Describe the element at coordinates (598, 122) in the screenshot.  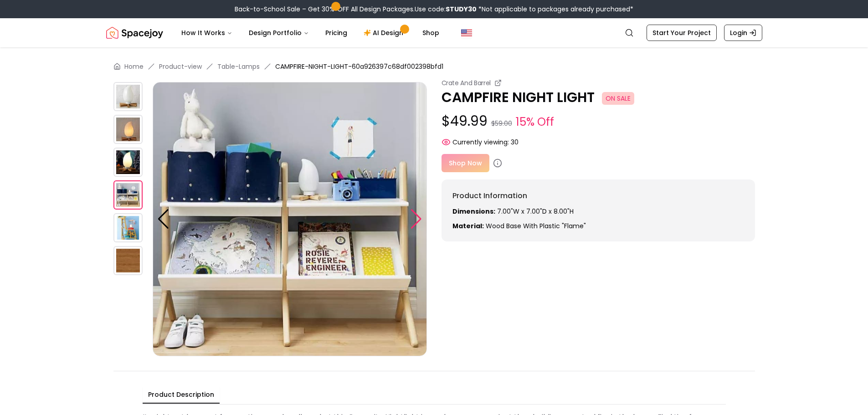
I see `p: $49.99` at that location.